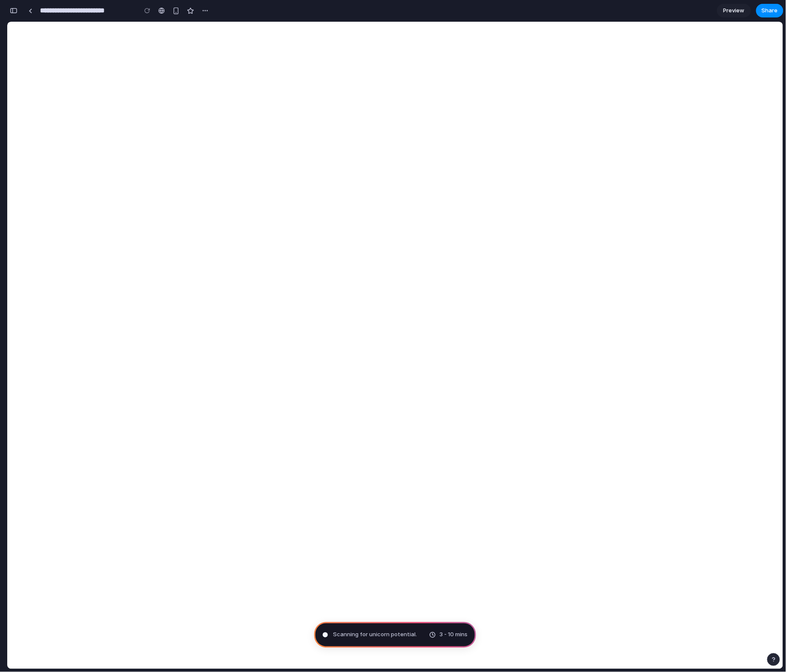 The image size is (786, 672). I want to click on span: Scanning for unicorn potential ., so click(375, 635).